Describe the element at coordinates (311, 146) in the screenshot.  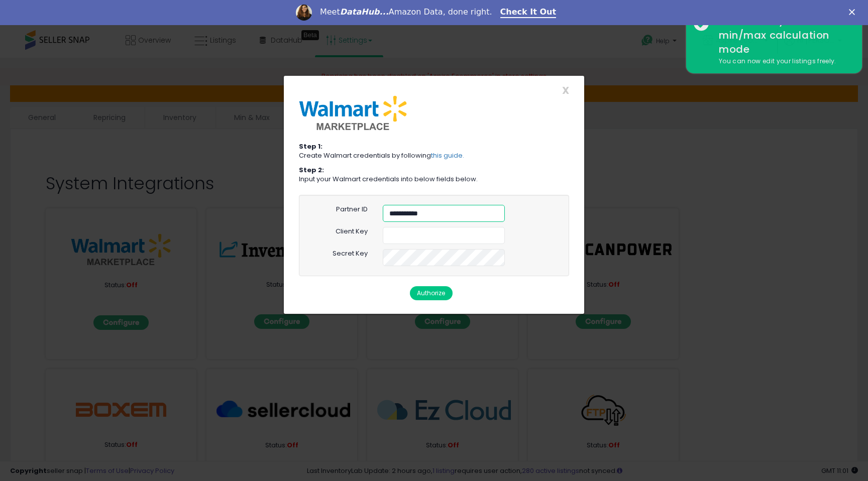
I see `strong: Step 1:` at that location.